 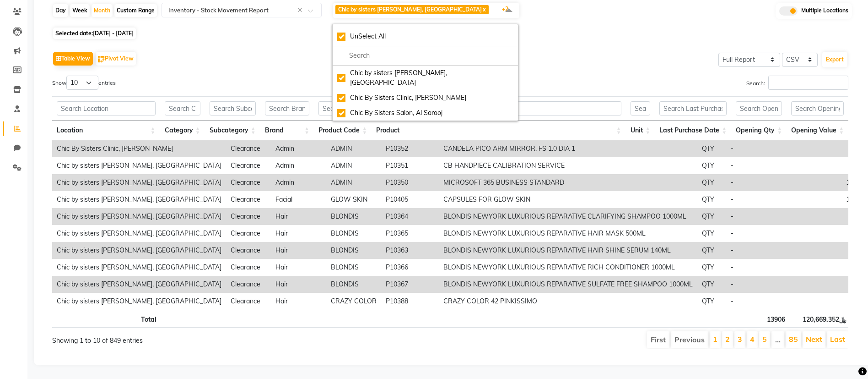 What do you see at coordinates (410, 233) in the screenshot?
I see `td: P10365` at bounding box center [410, 233].